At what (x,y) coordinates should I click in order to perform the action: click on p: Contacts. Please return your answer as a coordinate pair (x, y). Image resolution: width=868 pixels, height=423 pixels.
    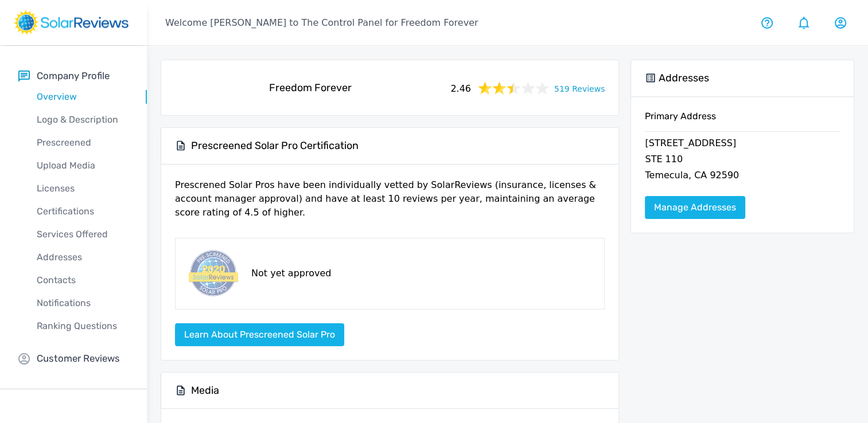
    Looking at the image, I should click on (83, 280).